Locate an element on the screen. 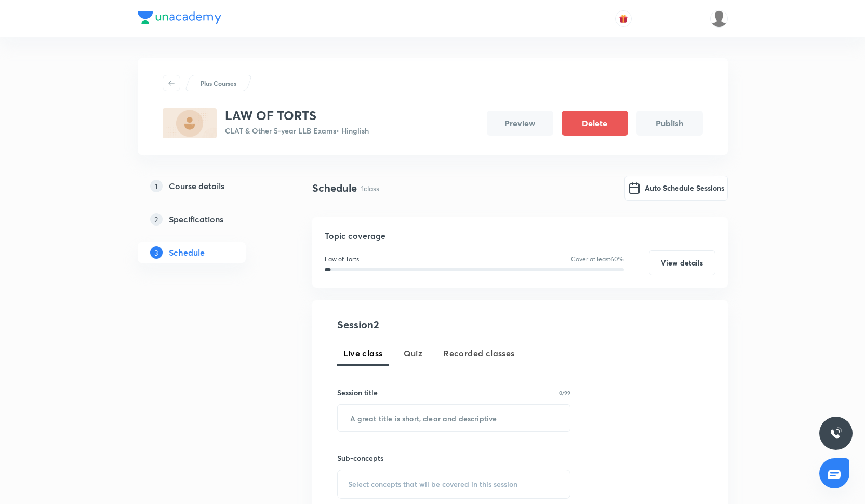  img: Company Logo is located at coordinates (179, 18).